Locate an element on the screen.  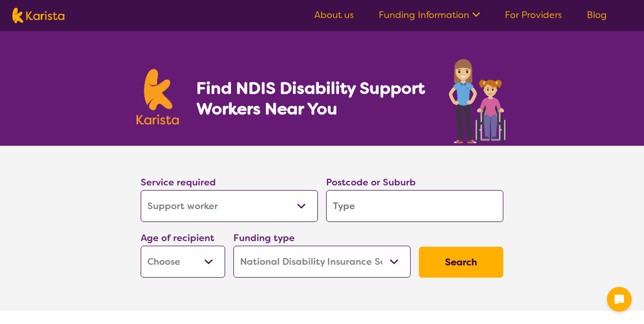
input: Type is located at coordinates (415, 206).